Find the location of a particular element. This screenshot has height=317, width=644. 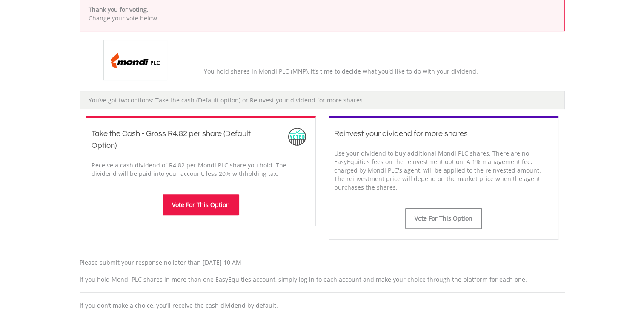

span: Take the Cash - Gross R4.82 per share (Default Option) is located at coordinates (171, 140).